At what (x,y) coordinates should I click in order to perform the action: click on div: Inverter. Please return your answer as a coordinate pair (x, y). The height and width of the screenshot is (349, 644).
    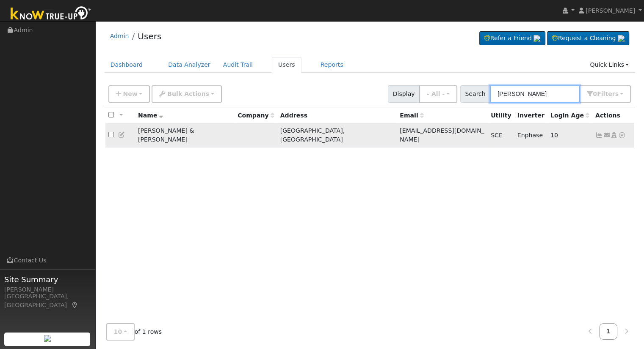
    Looking at the image, I should click on (531, 115).